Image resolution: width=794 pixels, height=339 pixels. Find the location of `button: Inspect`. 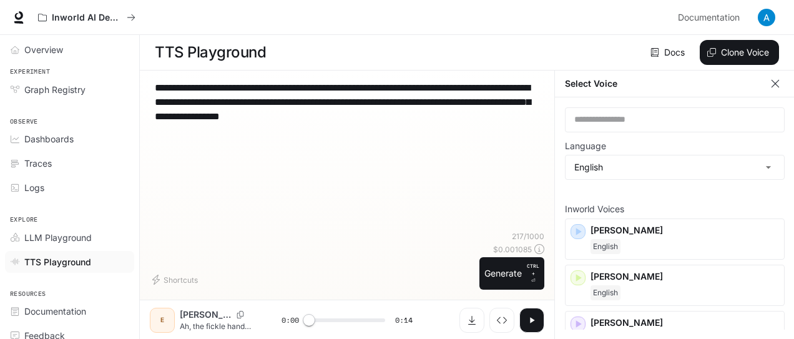

button: Inspect is located at coordinates (502, 320).